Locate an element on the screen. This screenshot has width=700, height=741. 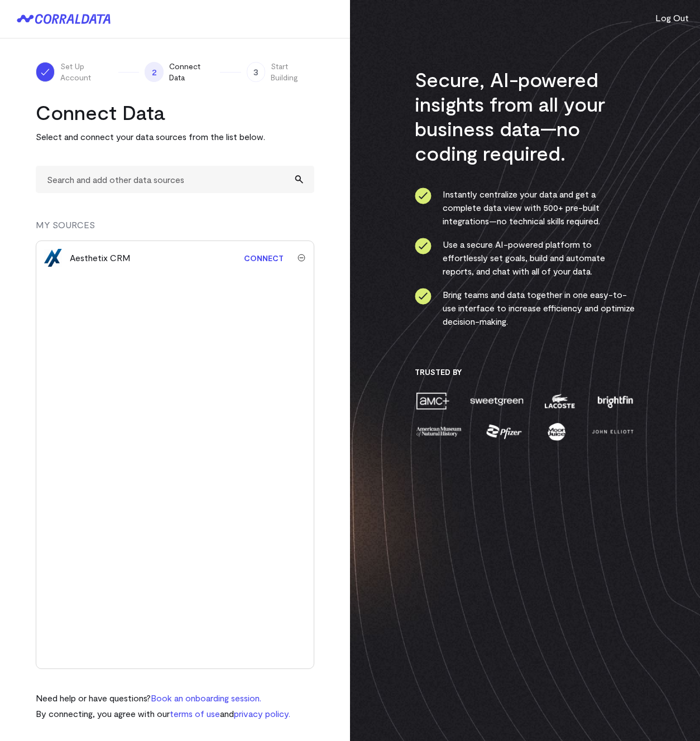
p: Need help or have questions? is located at coordinates (162, 698).